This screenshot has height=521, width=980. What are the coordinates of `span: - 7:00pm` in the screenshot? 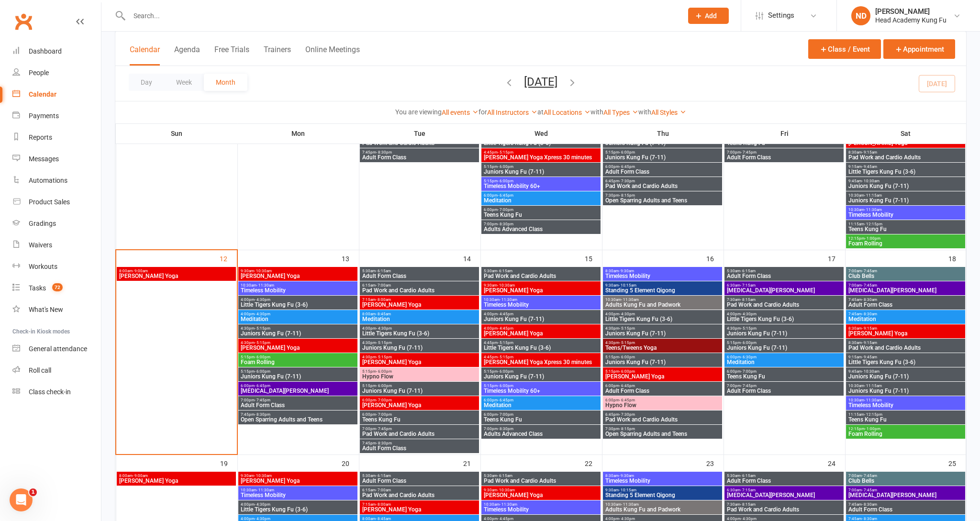 It's located at (749, 371).